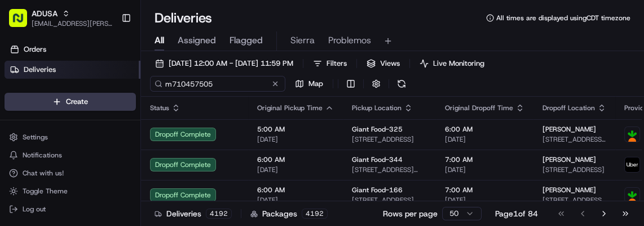 The height and width of the screenshot is (226, 644). I want to click on img: 1736555255976-a54dd68f-1ca7-489b-9aae-adbdc363a1c4, so click(22, 118).